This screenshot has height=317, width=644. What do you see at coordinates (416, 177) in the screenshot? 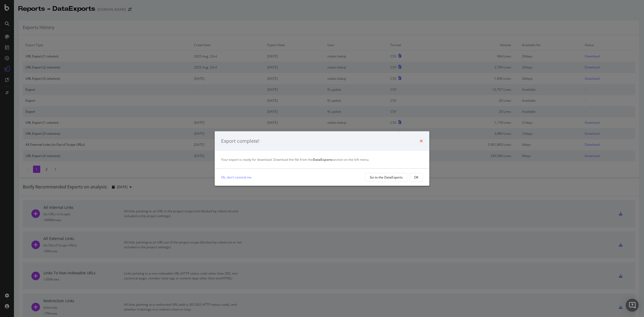
I see `div: OK` at bounding box center [416, 177].